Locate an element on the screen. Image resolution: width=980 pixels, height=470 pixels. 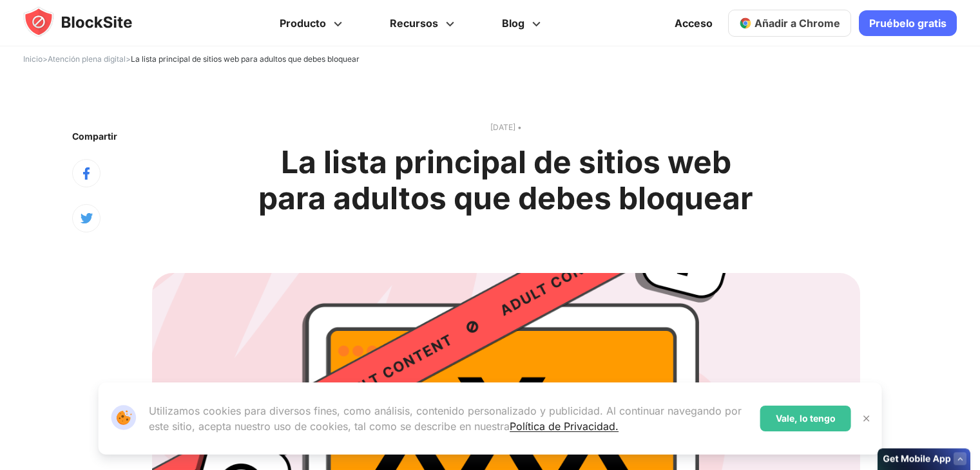
font: Utilizamos cookies para diversos fines, como análisis, contenido personalizado y publicidad. Al c... is located at coordinates (445, 419).